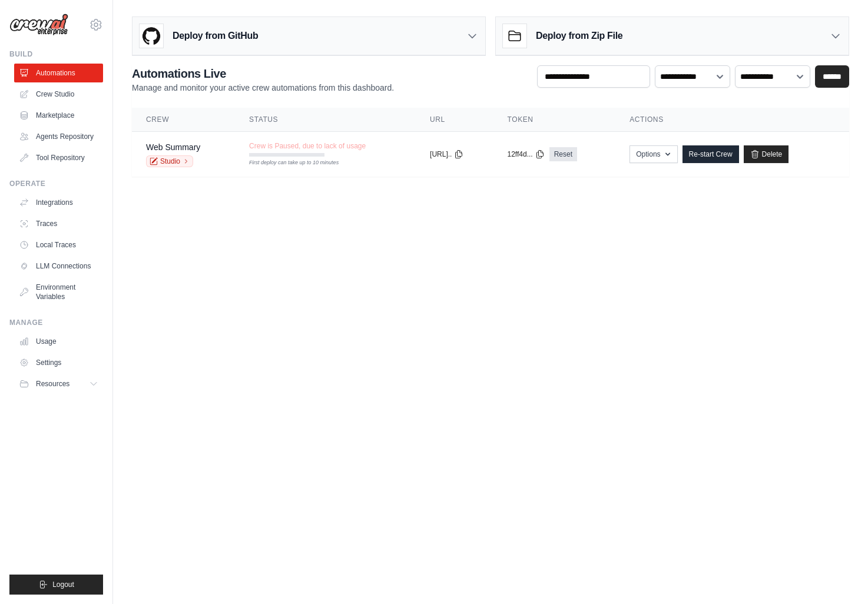 This screenshot has height=604, width=868. Describe the element at coordinates (58, 363) in the screenshot. I see `a: Settings` at that location.